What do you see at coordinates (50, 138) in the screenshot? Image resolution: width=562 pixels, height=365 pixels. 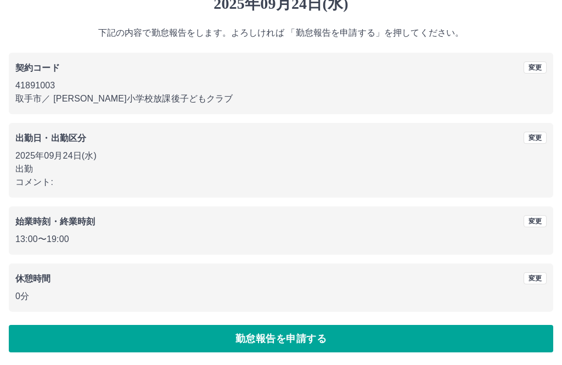 I see `b: 出勤日・出勤区分` at bounding box center [50, 138].